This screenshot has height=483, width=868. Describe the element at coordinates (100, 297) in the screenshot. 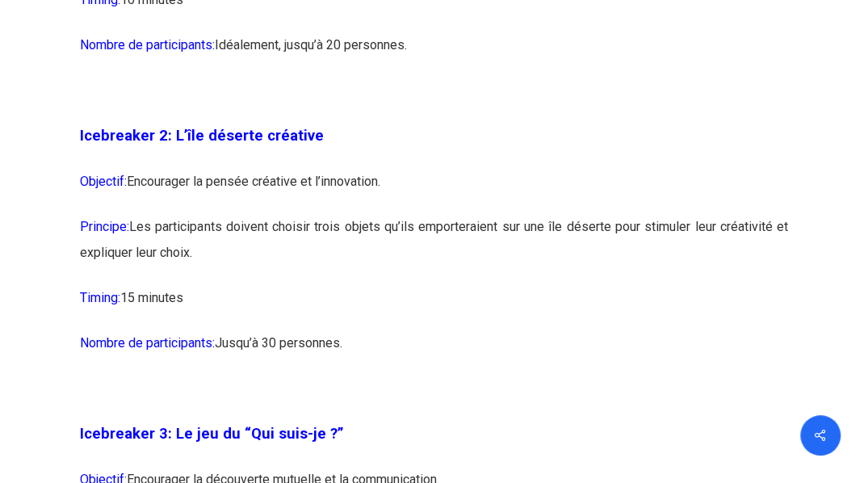

I see `span: Timing:` at that location.